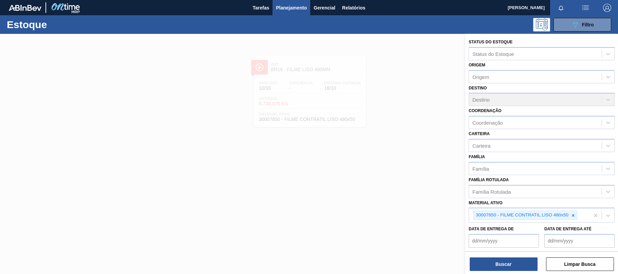 The width and height of the screenshot is (618, 274). What do you see at coordinates (291, 8) in the screenshot?
I see `span: Planejamento` at bounding box center [291, 8].